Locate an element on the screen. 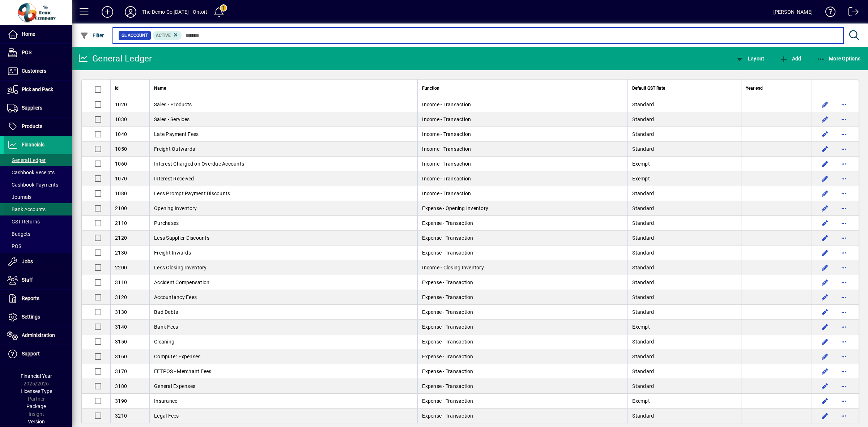 The image size is (868, 427). span: Home is located at coordinates (28, 34).